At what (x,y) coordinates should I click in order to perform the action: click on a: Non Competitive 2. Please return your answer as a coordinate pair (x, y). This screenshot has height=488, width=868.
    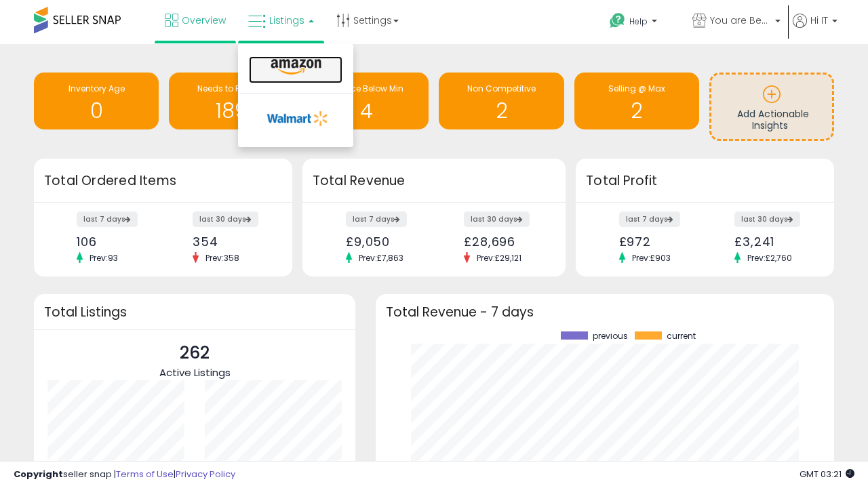
    Looking at the image, I should click on (501, 101).